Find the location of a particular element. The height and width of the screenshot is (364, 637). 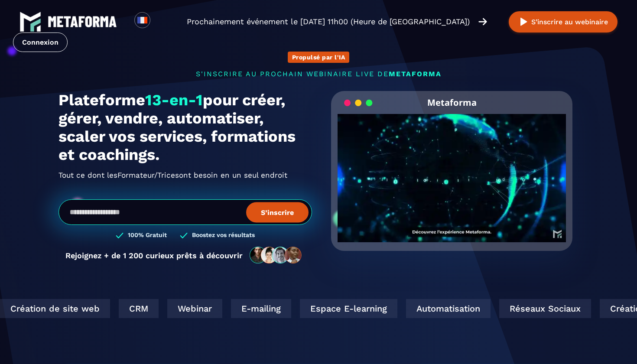

img: arrow-right is located at coordinates (483, 22).